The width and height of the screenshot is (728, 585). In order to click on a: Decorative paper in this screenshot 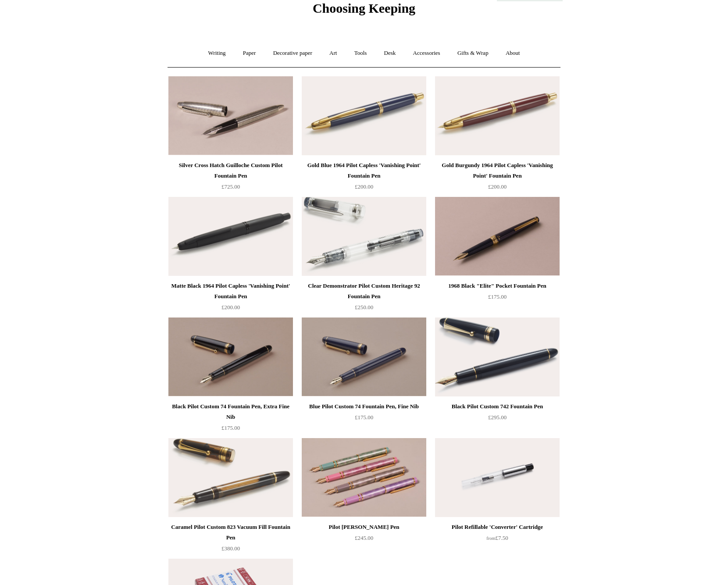, I will do `click(293, 53)`.